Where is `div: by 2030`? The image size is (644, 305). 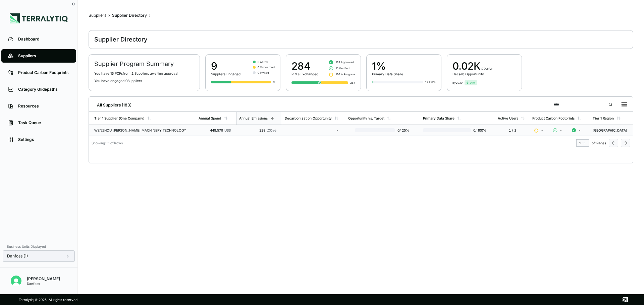 div: by 2030 is located at coordinates (457, 83).